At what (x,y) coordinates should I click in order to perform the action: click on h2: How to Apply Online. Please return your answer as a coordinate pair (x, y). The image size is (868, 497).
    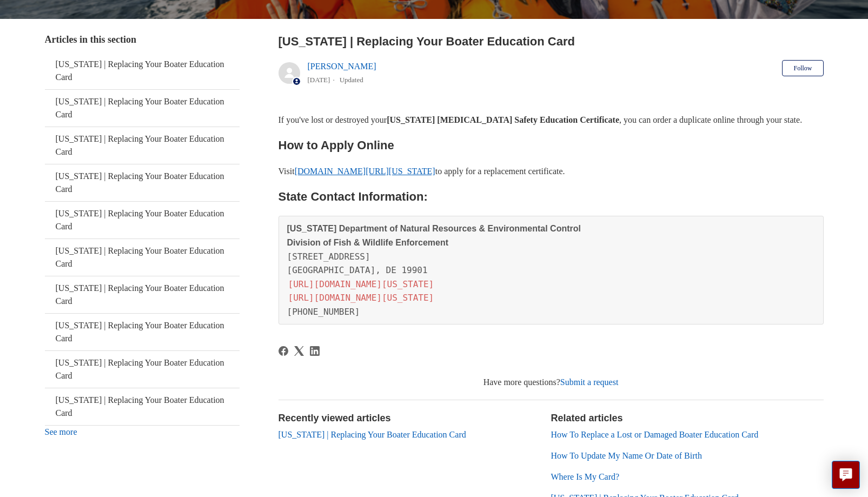
    Looking at the image, I should click on (551, 145).